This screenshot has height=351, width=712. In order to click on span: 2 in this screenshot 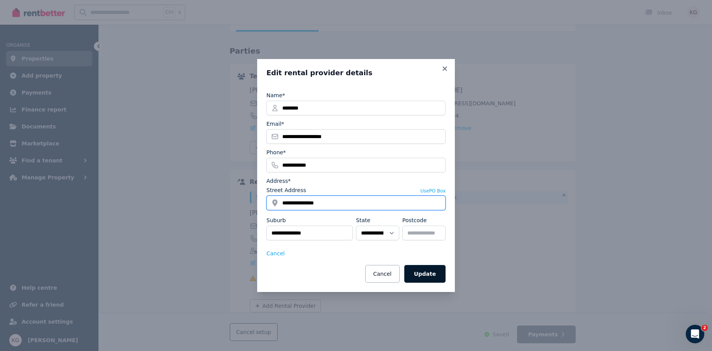, I will do `click(705, 328)`.